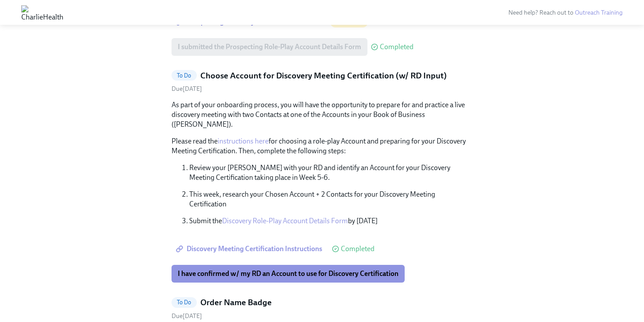  Describe the element at coordinates (331, 199) in the screenshot. I see `p: This week, research your Chosen Account + 2 Contacts for your Discovery Meeting Certification` at that location.